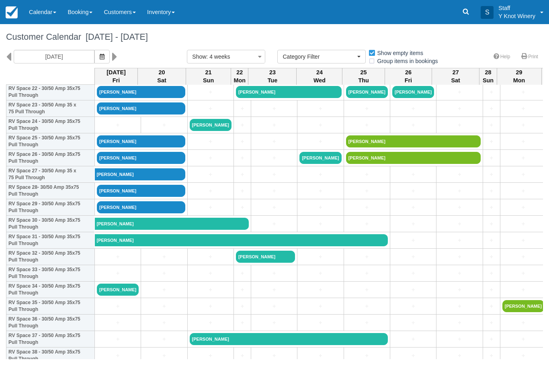  What do you see at coordinates (51, 306) in the screenshot?
I see `th: RV Space 35 - 30/50 Amp 35x75 Pull Through` at bounding box center [51, 306].